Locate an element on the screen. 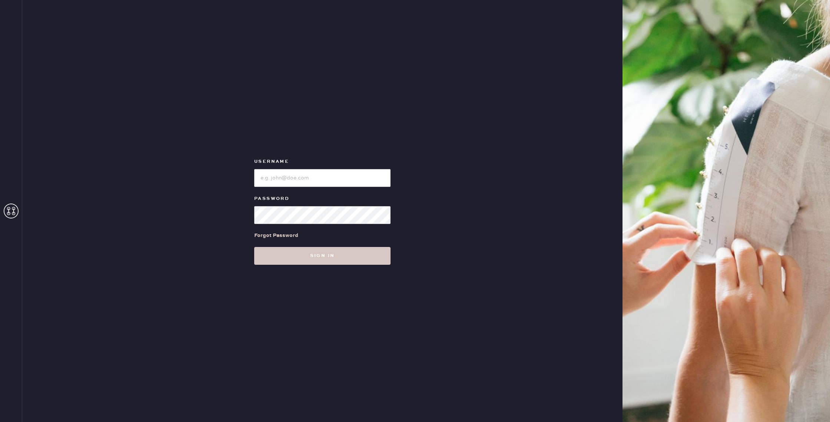 The image size is (830, 422). label: Password is located at coordinates (323, 199).